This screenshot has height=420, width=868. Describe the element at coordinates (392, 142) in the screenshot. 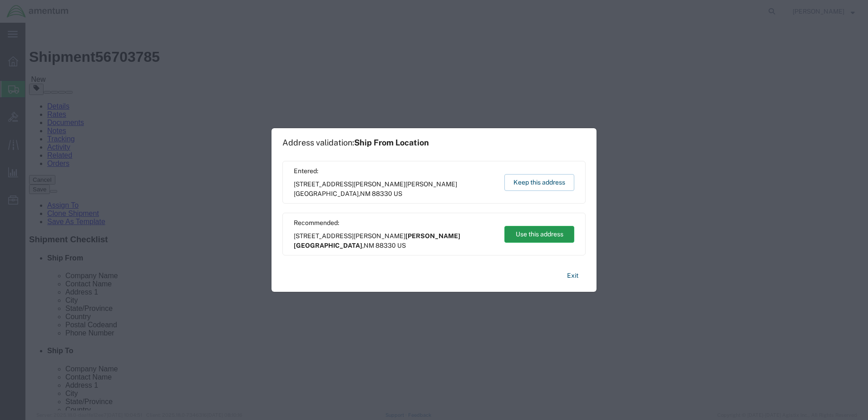

I see `span: Ship From Location` at that location.